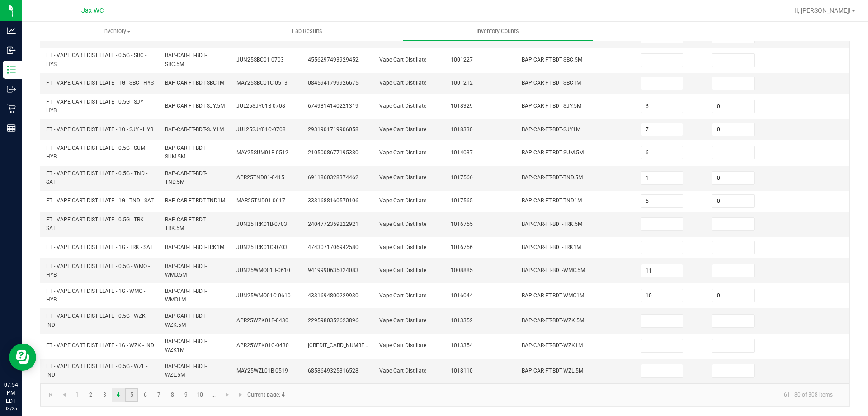  I want to click on span: APR25WZK01B-0430, so click(262, 321).